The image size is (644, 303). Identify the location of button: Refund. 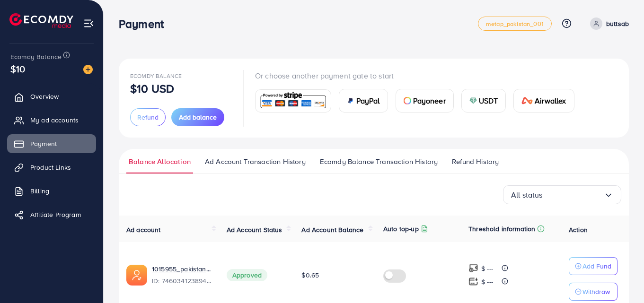
(148, 117).